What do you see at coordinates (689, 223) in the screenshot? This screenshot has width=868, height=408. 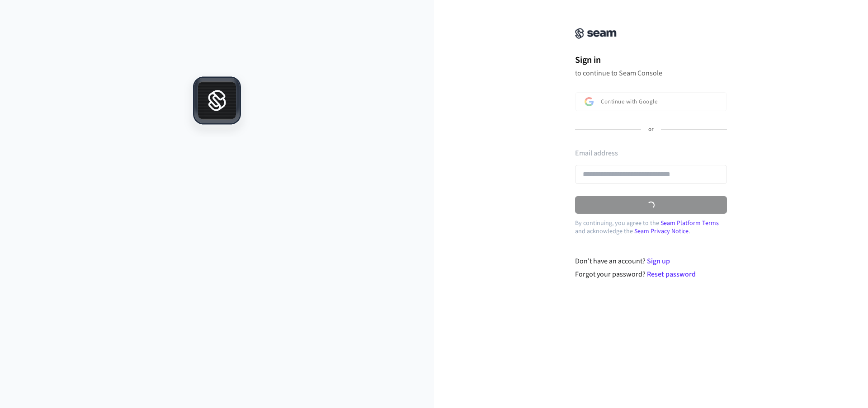 I see `a: Seam Platform Terms` at bounding box center [689, 223].